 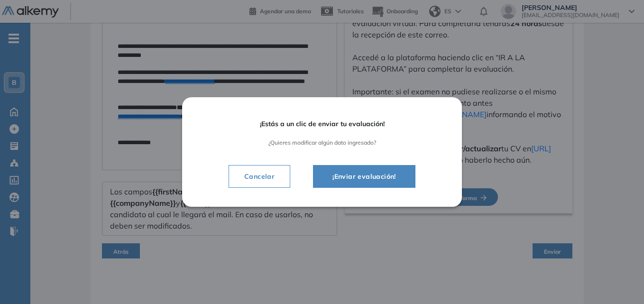 I want to click on span: ¡Estás a un clic de enviar tu evaluación!, so click(x=322, y=124).